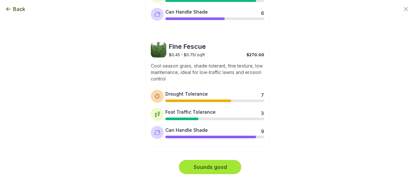 This screenshot has width=415, height=178. What do you see at coordinates (207, 73) in the screenshot?
I see `p: Cool-season grass, shade-tolerant, fine texture, low maintenance, ideal for low-traffic lawns and...` at bounding box center [207, 73].